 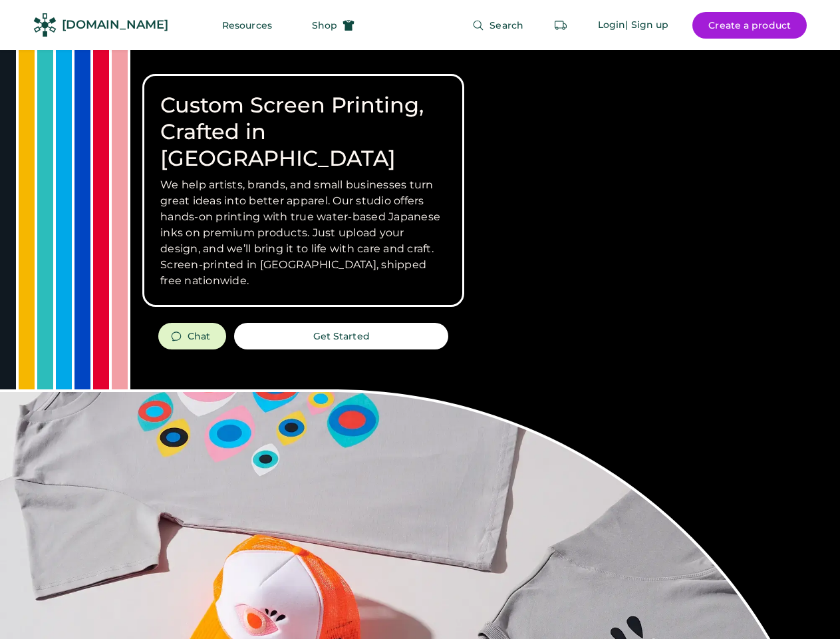 I want to click on h3: We help artists, brands, and small businesses turn great ideas into better apparel. Our studio of..., so click(x=304, y=233).